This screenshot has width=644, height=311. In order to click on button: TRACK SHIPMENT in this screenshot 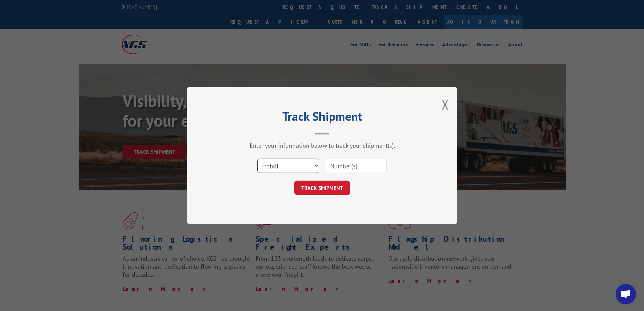, I will do `click(322, 188)`.